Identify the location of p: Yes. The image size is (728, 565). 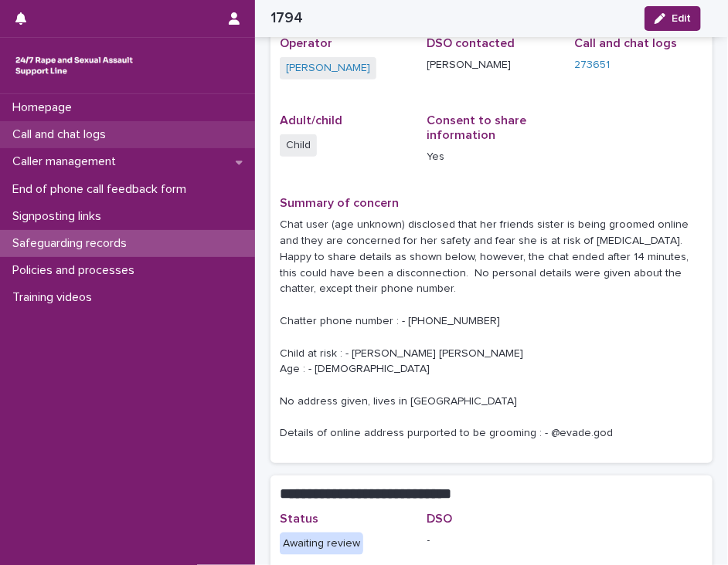
(491, 157).